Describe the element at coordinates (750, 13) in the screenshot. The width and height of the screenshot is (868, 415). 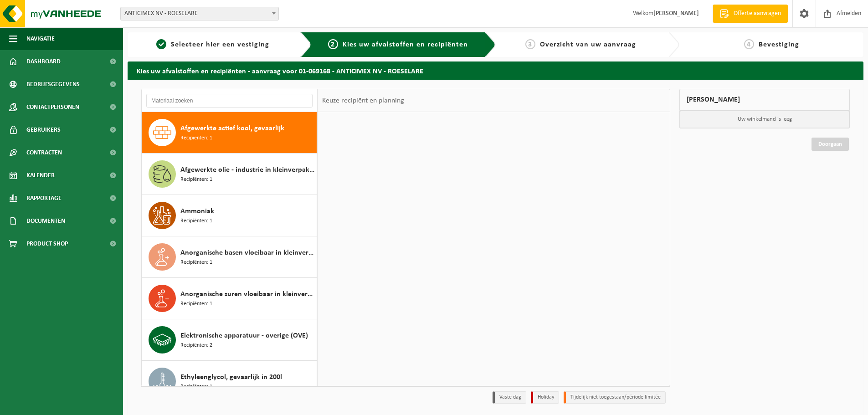
I see `a: Offerte aanvragen` at that location.